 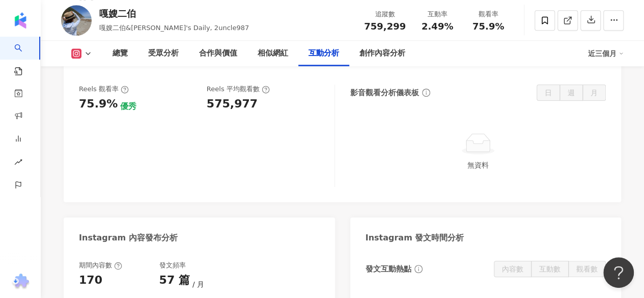 I want to click on div: Reels 平均觀看數, so click(x=239, y=89).